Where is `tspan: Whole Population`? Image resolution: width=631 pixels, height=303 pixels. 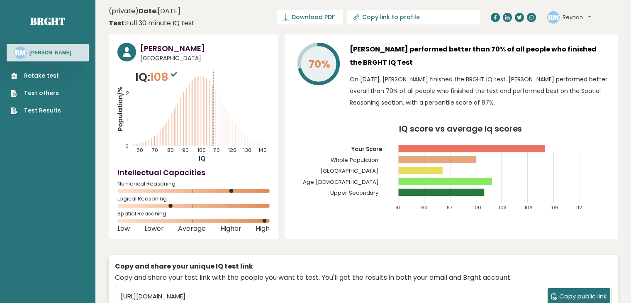 tspan: Whole Population is located at coordinates (355, 160).